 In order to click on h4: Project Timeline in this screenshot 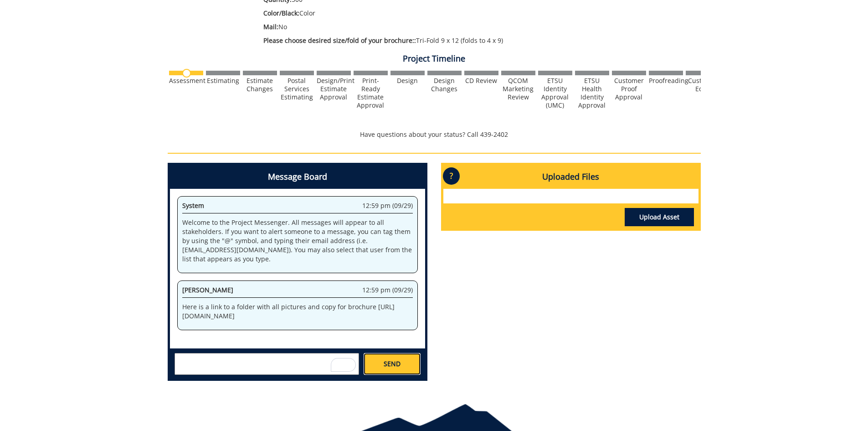, I will do `click(434, 59)`.